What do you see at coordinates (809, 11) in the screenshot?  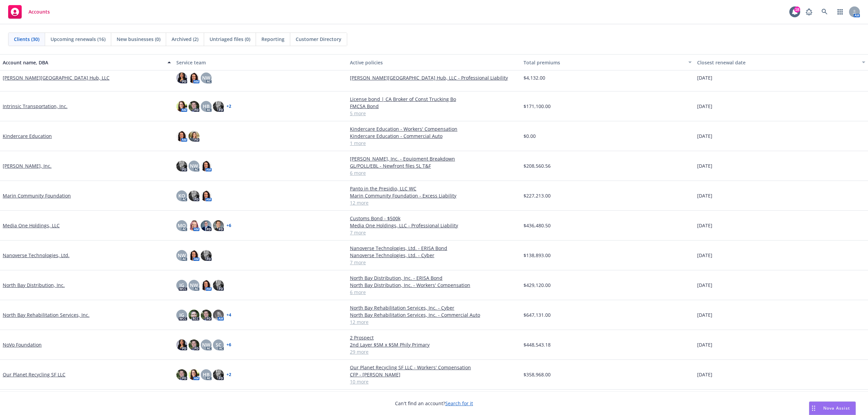 I see `a: Report a Bug` at bounding box center [809, 11].